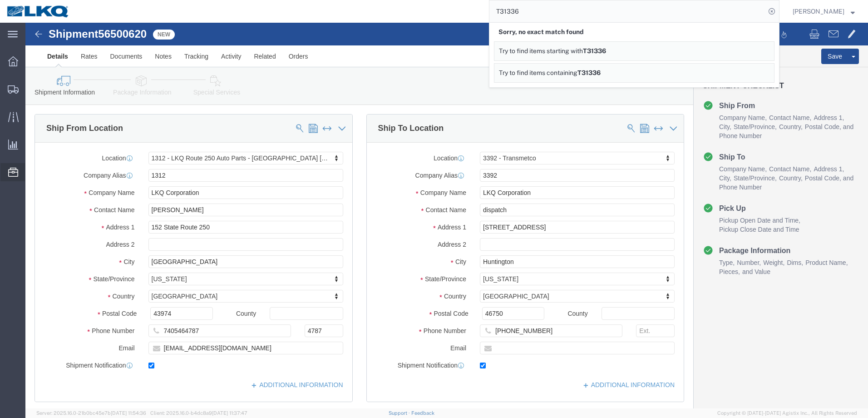  I want to click on span: Try to find items containing, so click(538, 72).